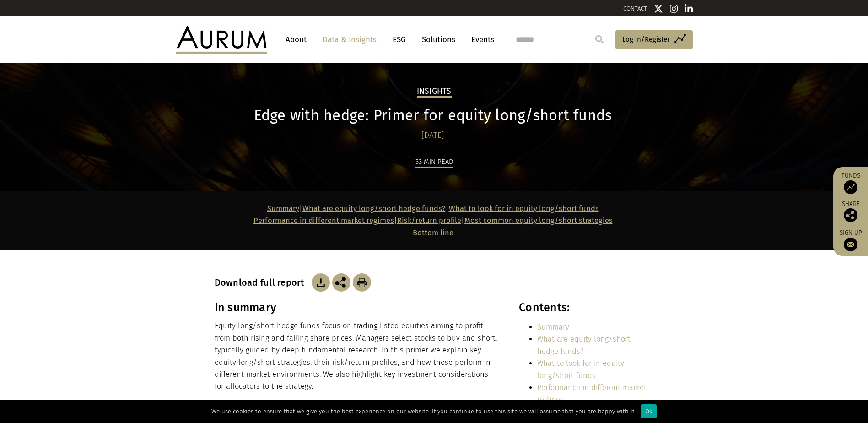 Image resolution: width=868 pixels, height=423 pixels. I want to click on h3: Download full report, so click(262, 283).